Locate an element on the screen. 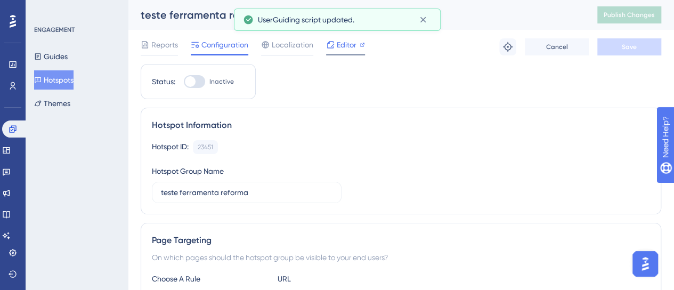 The width and height of the screenshot is (674, 290). div: teste ferramenta reforma is located at coordinates (356, 15).